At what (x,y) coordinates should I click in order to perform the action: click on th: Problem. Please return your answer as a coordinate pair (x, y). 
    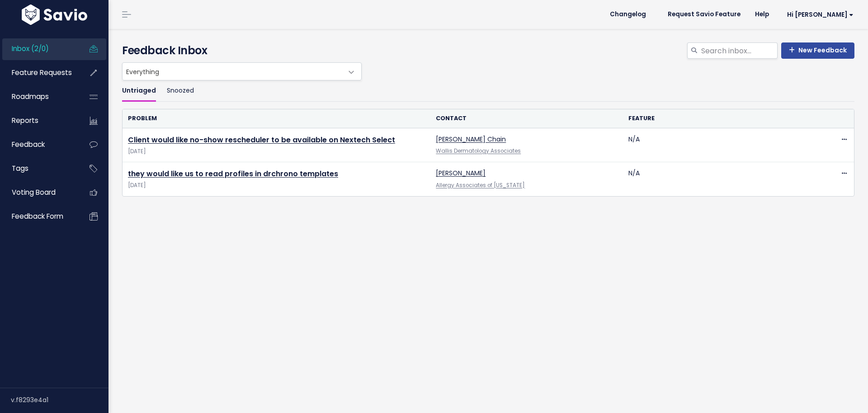
    Looking at the image, I should click on (276, 118).